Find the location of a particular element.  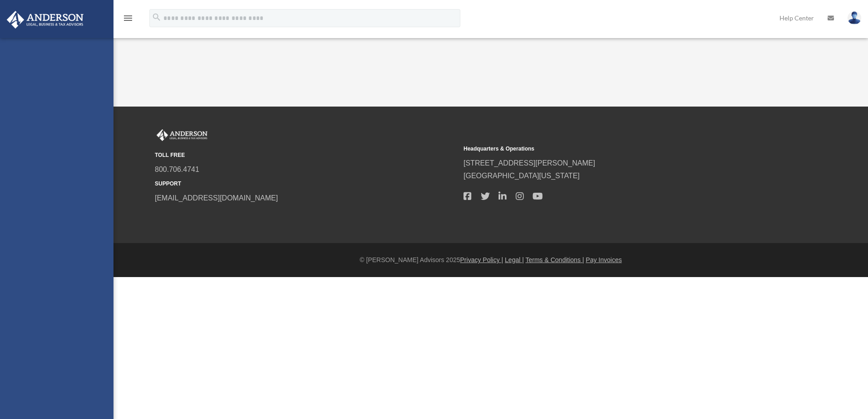

a: Legal | is located at coordinates (514, 260).